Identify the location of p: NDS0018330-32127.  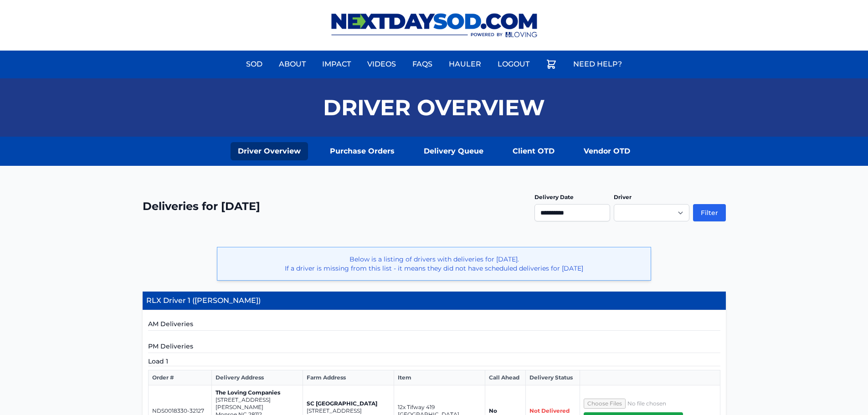
(180, 411).